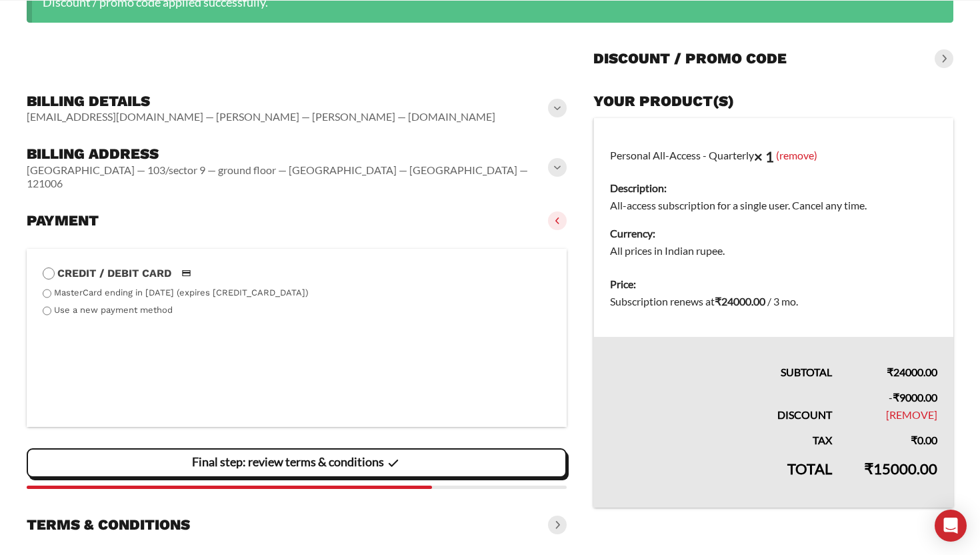  Describe the element at coordinates (773, 206) in the screenshot. I see `dd: All-access subscription for a single user. Cancel any time.` at that location.